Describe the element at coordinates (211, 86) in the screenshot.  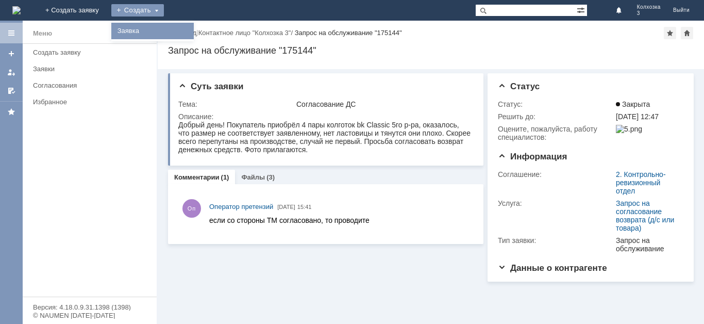
I see `span: Суть заявки` at that location.